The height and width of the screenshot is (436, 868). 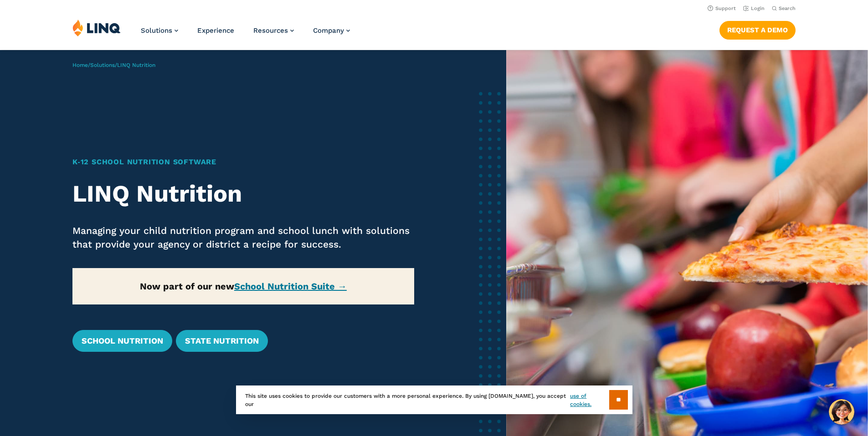 What do you see at coordinates (787, 8) in the screenshot?
I see `span: Search` at bounding box center [787, 8].